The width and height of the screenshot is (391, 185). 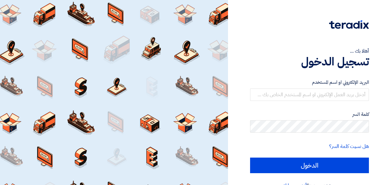 I want to click on input: أدخل بريد العمل الإلكتروني او اسم المستخدم الخاص بك ..., so click(x=309, y=95).